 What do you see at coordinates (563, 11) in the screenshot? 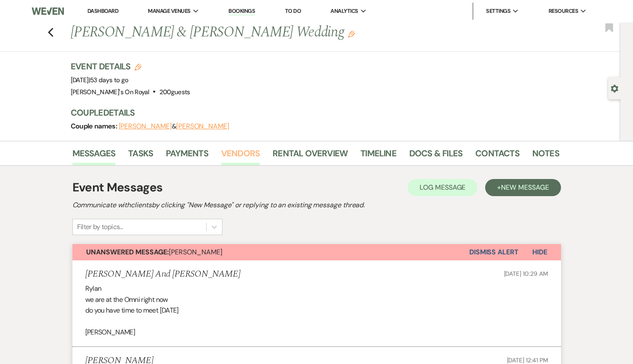
I see `span: Resources` at bounding box center [563, 11].